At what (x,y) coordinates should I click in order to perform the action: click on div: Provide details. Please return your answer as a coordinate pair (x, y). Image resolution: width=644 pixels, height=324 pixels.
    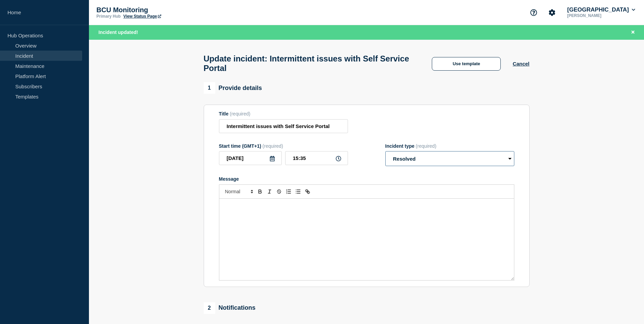
    Looking at the image, I should click on (233, 88).